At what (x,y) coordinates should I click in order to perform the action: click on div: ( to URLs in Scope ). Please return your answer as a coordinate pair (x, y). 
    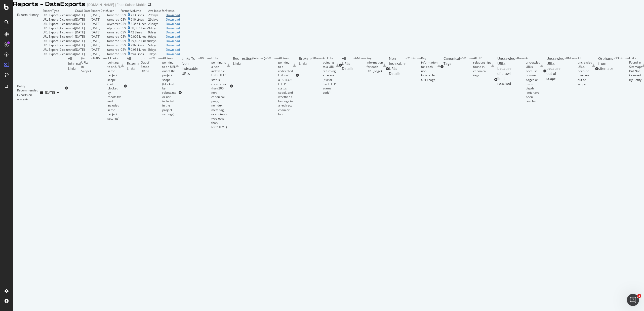
    Looking at the image, I should click on (86, 88).